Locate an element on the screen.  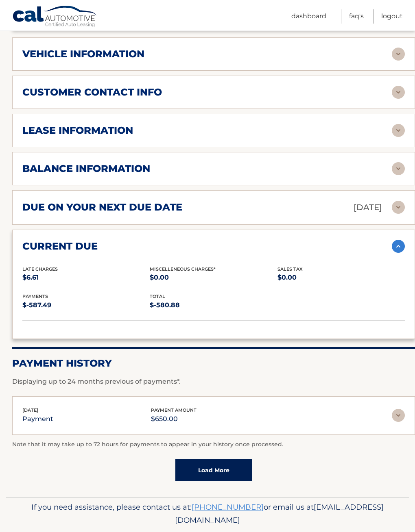
span: Sales Tax is located at coordinates (290, 269).